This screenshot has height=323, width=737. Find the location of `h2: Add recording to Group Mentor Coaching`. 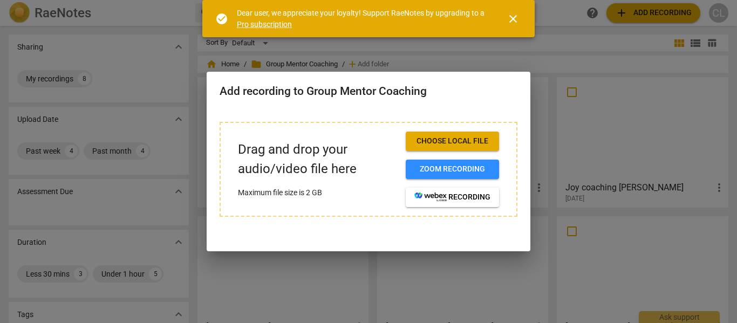

h2: Add recording to Group Mentor Coaching is located at coordinates (368, 91).